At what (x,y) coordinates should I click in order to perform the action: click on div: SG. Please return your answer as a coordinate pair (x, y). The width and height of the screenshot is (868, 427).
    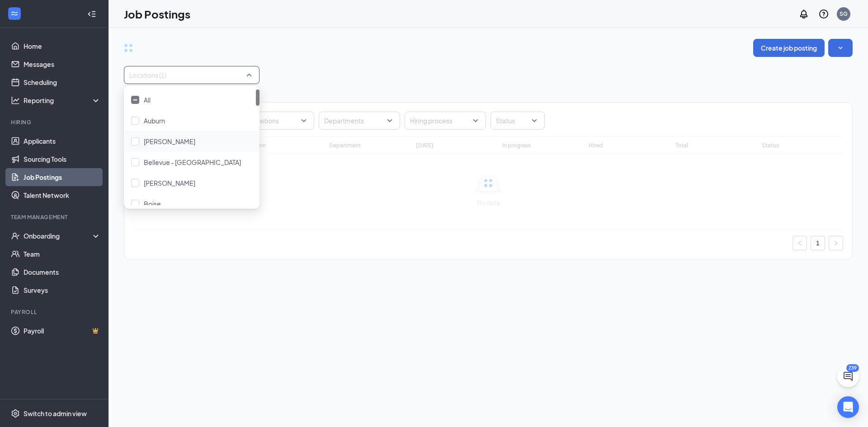
    Looking at the image, I should click on (843, 13).